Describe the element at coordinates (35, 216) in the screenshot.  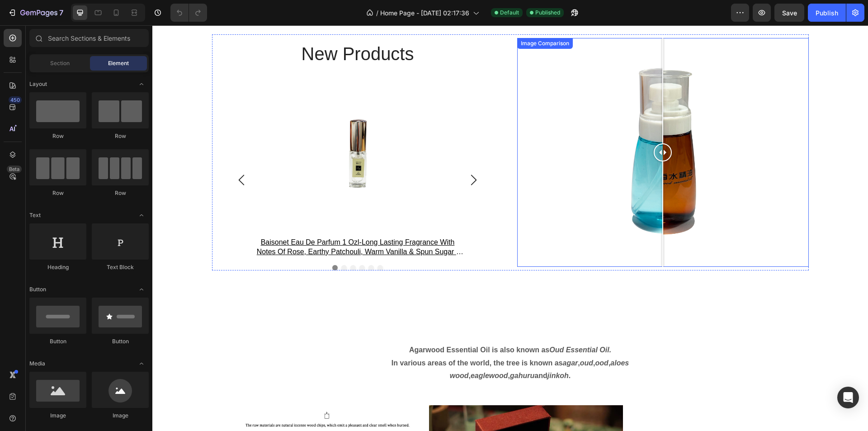
I see `span: Text` at that location.